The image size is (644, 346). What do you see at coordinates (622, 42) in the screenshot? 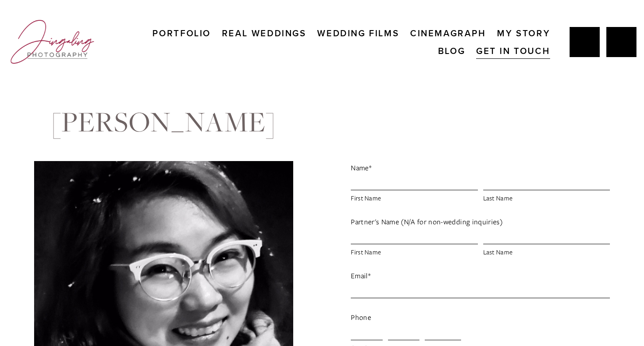
I see `a: Instagram` at bounding box center [622, 42].